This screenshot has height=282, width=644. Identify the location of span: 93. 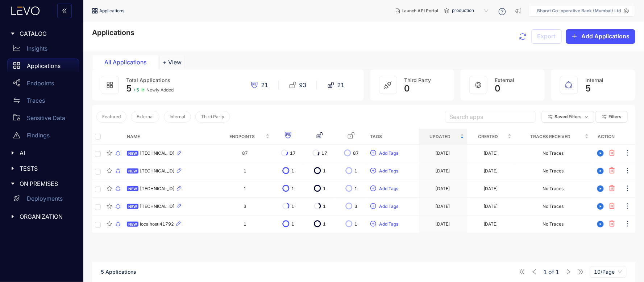
(303, 85).